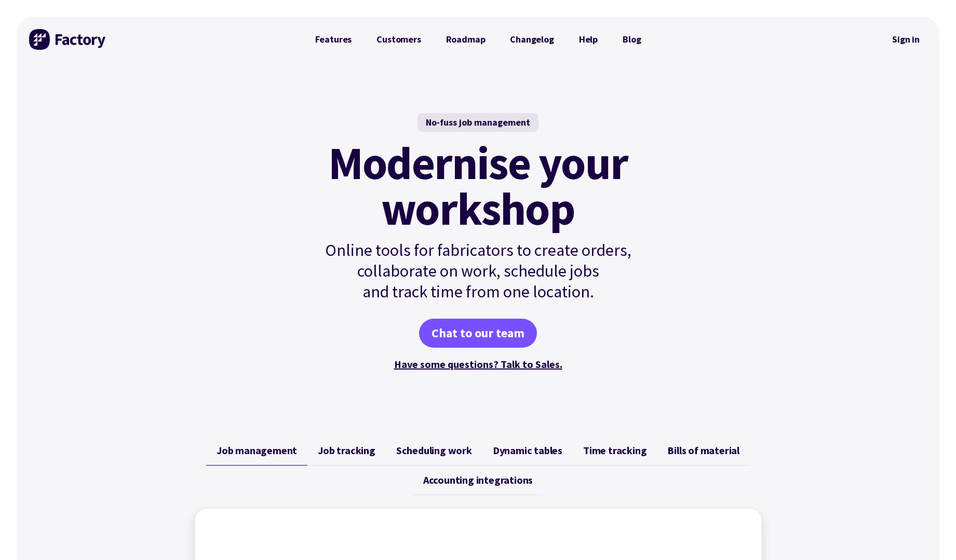  I want to click on span: Accounting integrations, so click(478, 480).